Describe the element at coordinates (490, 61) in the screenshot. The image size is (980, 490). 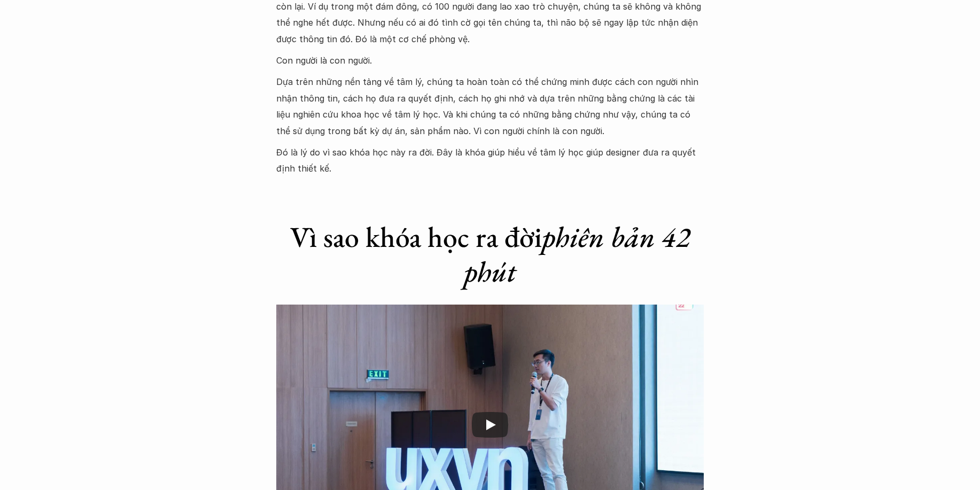
I see `p: Con người là con người.` at that location.